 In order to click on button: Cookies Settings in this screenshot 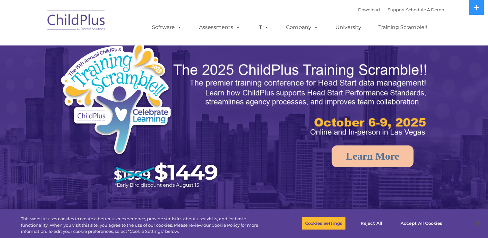, I will do `click(323, 223)`.